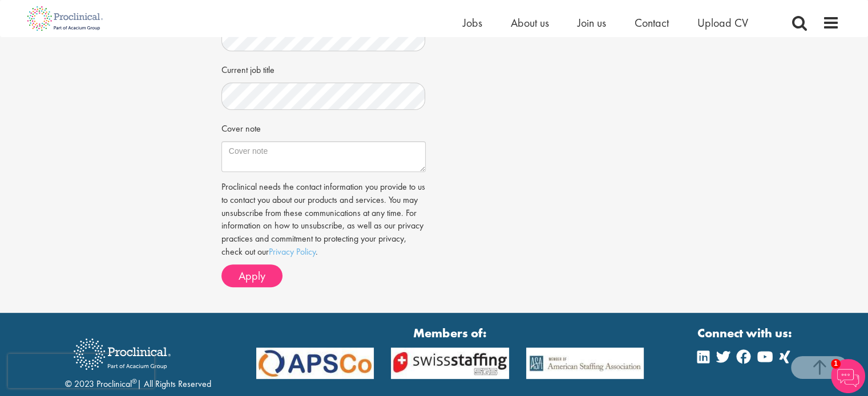 The height and width of the screenshot is (396, 868). What do you see at coordinates (251, 276) in the screenshot?
I see `span: Apply` at bounding box center [251, 276].